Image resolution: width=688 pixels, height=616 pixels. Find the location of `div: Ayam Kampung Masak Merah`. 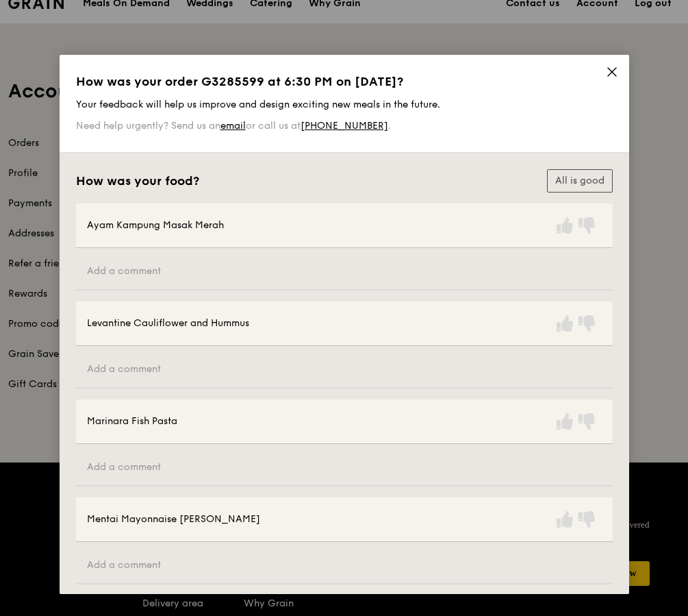

div: Ayam Kampung Masak Merah is located at coordinates (156, 226).